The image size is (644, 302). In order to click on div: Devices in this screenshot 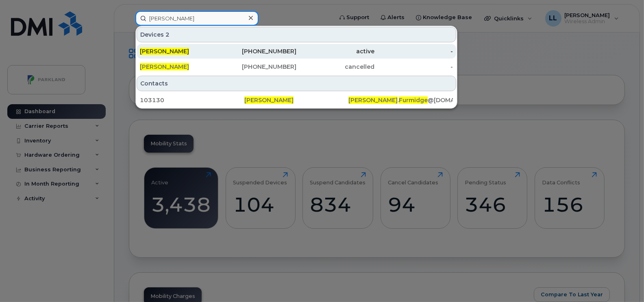, I will do `click(296, 35)`.